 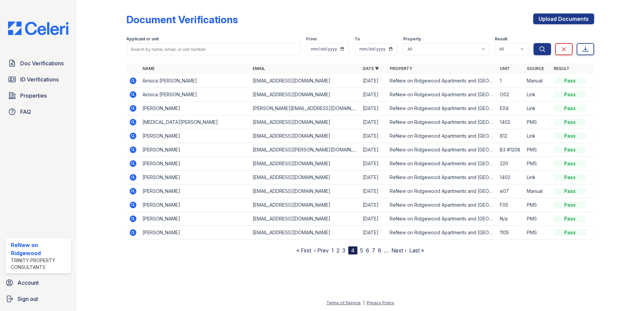 I want to click on td: 1, so click(x=510, y=81).